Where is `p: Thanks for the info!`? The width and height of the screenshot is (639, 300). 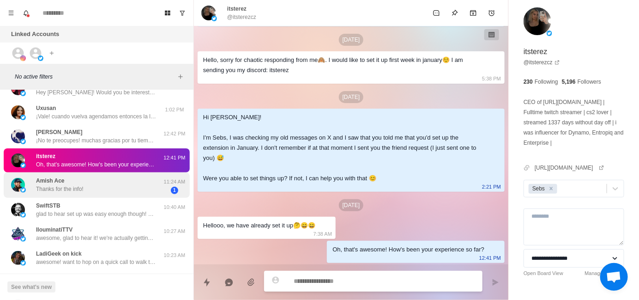
p: Thanks for the info! is located at coordinates (60, 189).